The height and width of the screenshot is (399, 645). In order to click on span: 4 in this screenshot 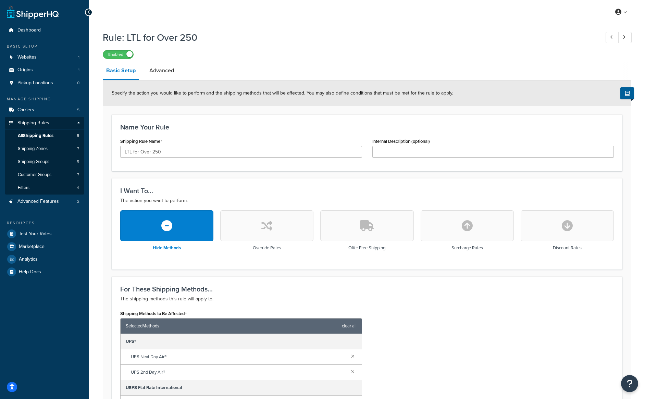, I will do `click(78, 188)`.